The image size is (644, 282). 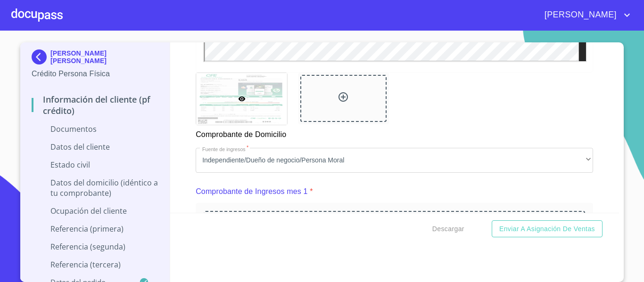 What do you see at coordinates (547, 229) in the screenshot?
I see `button: Enviar a Asignación de Ventas` at bounding box center [547, 229].